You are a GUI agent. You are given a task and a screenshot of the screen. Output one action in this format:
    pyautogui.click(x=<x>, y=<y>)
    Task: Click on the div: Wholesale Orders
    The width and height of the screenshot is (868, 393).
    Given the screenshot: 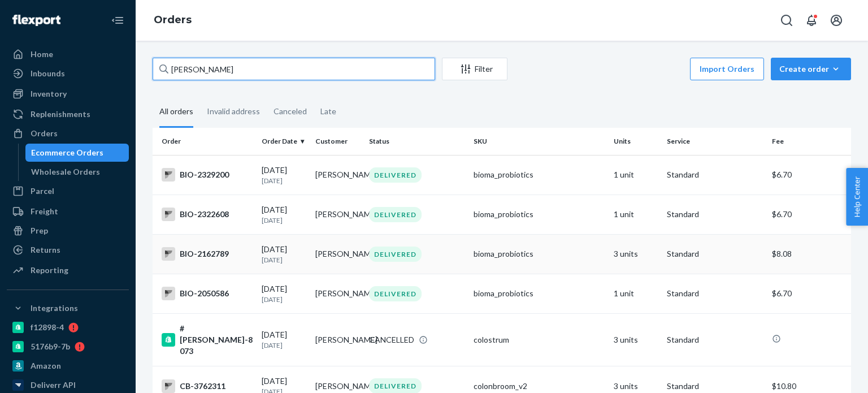 What is the action you would take?
    pyautogui.click(x=65, y=172)
    